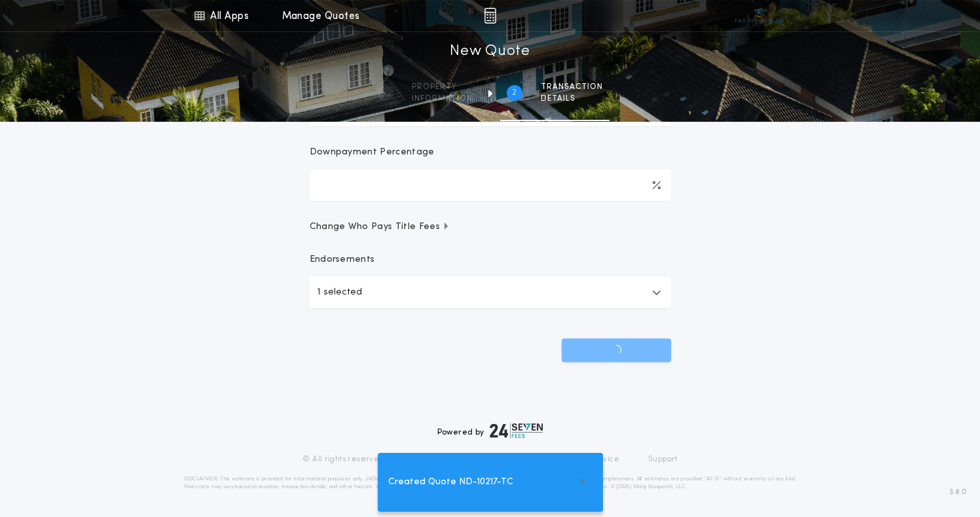 The image size is (980, 517). I want to click on span: details, so click(571, 99).